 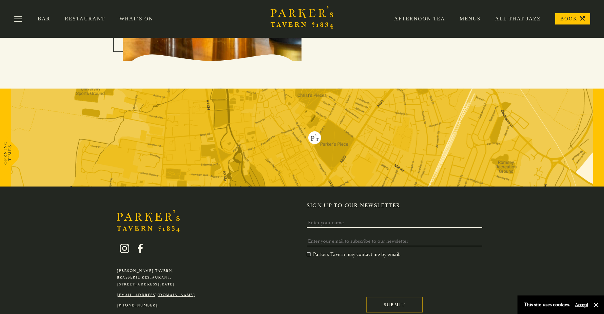 What do you see at coordinates (394, 305) in the screenshot?
I see `input: Submit` at bounding box center [394, 305].